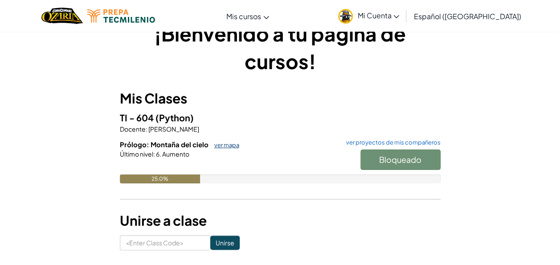 This screenshot has width=560, height=265. Describe the element at coordinates (391, 142) in the screenshot. I see `a: ver proyectos de mis compañeros` at that location.